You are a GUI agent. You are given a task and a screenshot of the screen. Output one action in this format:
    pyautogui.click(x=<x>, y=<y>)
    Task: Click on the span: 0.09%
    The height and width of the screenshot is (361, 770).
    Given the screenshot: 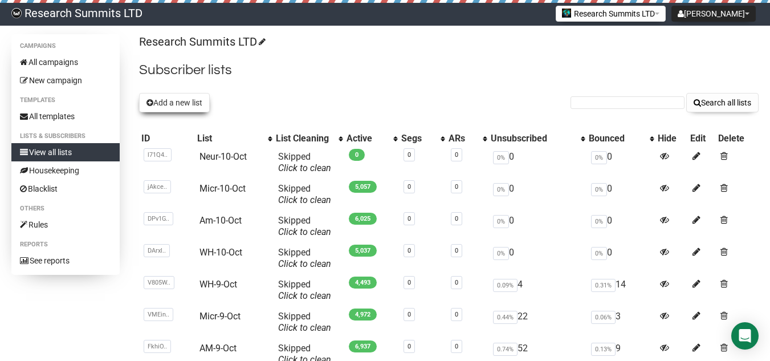 What is the action you would take?
    pyautogui.click(x=505, y=285)
    